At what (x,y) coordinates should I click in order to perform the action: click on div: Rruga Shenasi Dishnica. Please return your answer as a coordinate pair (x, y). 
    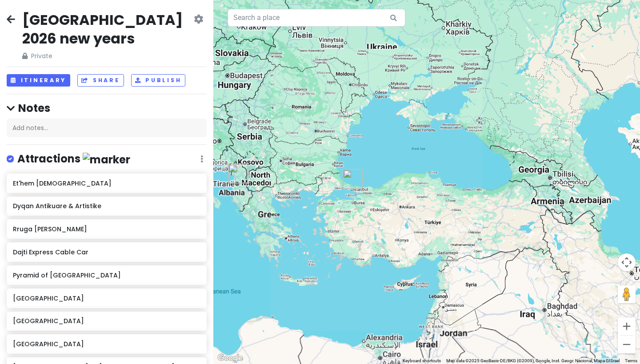
    Looking at the image, I should click on (238, 174).